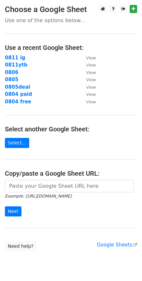 The height and width of the screenshot is (281, 142). I want to click on p: Use one of the options below..., so click(71, 20).